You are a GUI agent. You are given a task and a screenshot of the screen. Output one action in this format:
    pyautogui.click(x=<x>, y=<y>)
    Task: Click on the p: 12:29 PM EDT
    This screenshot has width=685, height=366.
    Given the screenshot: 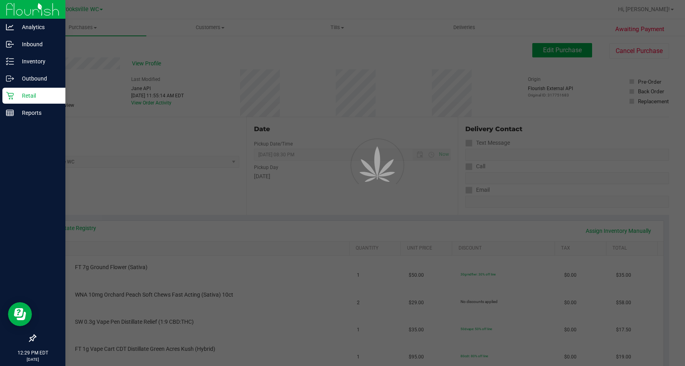 What is the action you would take?
    pyautogui.click(x=33, y=353)
    